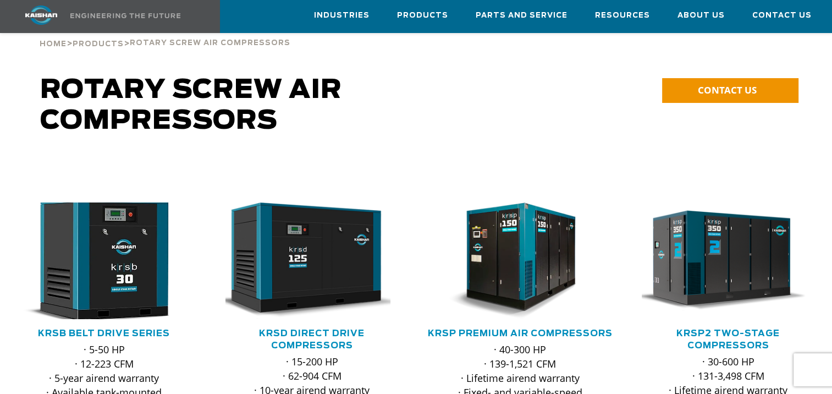  I want to click on div: krsd125, so click(312, 261).